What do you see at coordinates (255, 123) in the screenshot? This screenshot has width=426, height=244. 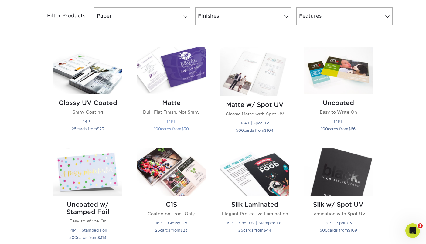 I see `small: 16PT | Spot UV` at bounding box center [255, 123].